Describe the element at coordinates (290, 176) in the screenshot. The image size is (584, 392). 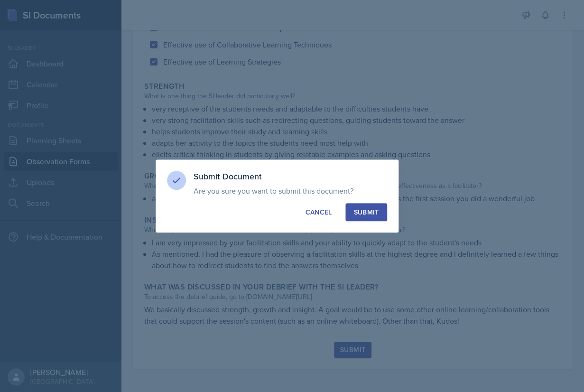
I see `h3: Submit Document` at that location.